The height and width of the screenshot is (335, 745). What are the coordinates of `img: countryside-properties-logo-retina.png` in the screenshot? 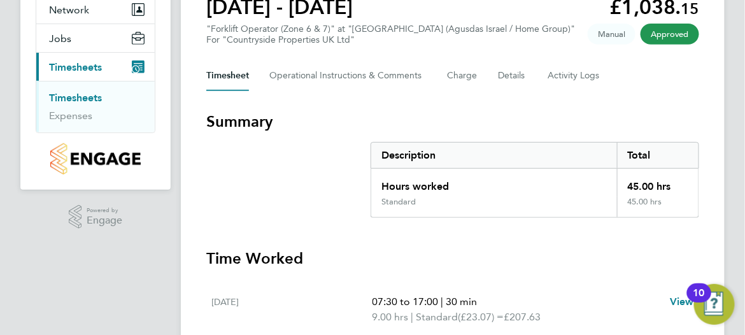 It's located at (95, 159).